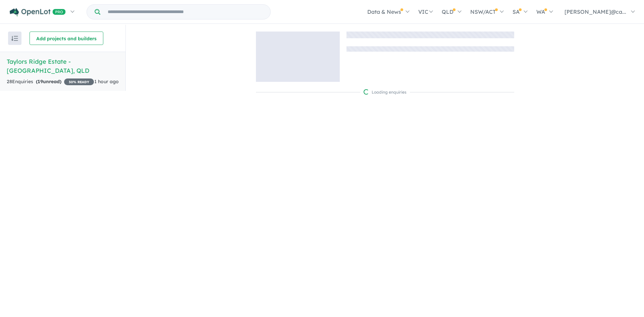 The image size is (644, 317). I want to click on div: 28 Enquir ies, so click(51, 82).